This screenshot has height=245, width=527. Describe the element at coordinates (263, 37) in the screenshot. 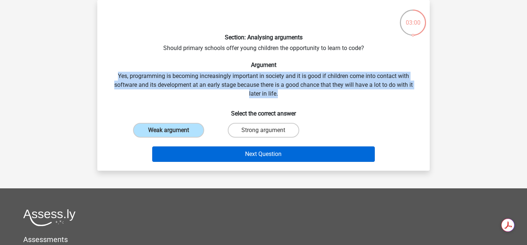

I see `h6: Section: Analysing arguments` at that location.